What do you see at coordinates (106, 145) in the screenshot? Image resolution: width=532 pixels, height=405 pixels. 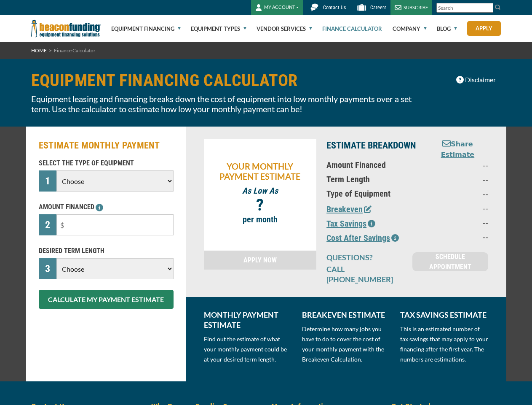 I see `h2: ESTIMATE MONTHLY PAYMENT` at bounding box center [106, 145].